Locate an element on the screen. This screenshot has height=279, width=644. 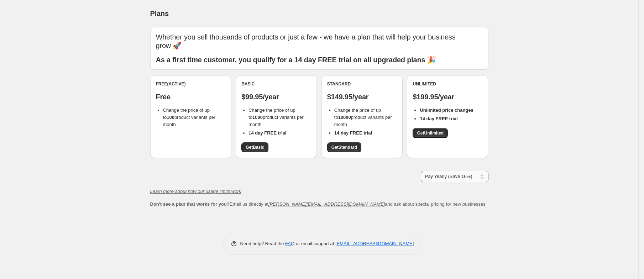
b: Unlimited price changes is located at coordinates (446, 110).